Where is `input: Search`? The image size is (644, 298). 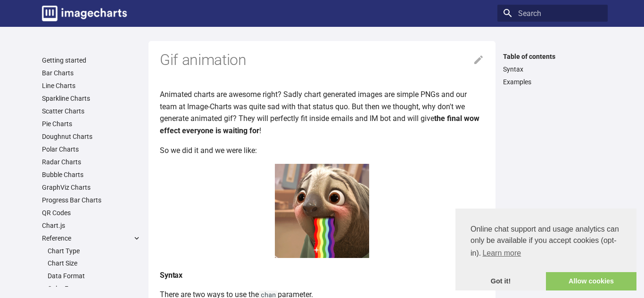
input: Search is located at coordinates (552, 13).